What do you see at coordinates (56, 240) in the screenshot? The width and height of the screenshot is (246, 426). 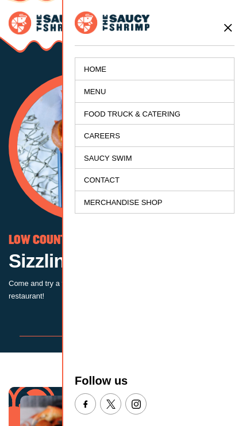 I see `span: LOW COUNTRY BOIL` at bounding box center [56, 240].